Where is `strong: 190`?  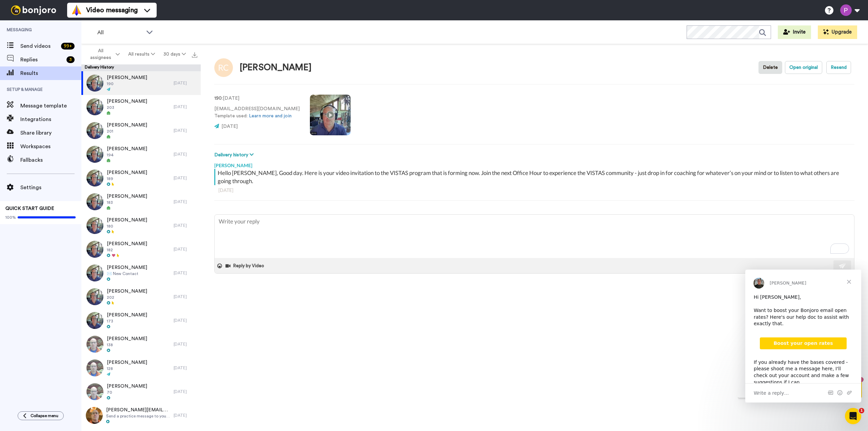 strong: 190 is located at coordinates (218, 98).